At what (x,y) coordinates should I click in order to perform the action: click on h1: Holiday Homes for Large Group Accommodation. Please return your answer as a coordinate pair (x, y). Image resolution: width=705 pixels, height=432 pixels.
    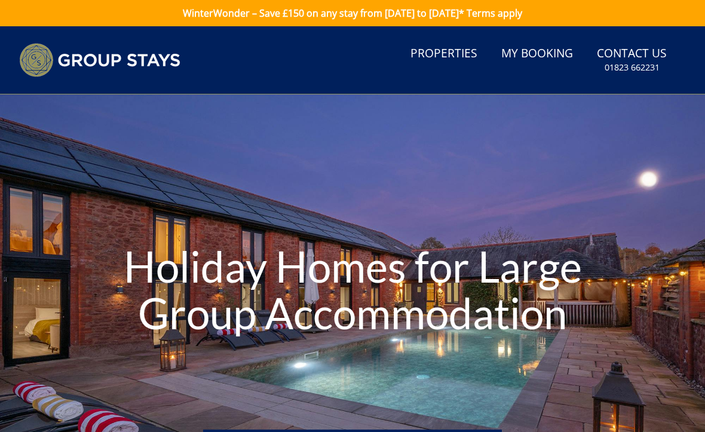
    Looking at the image, I should click on (353, 290).